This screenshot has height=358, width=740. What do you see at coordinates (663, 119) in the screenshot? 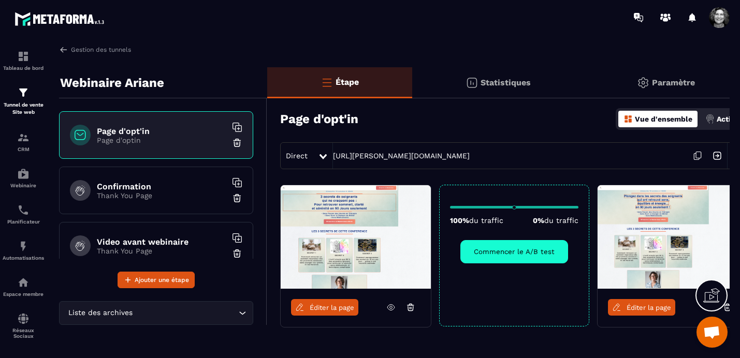
I see `p: Vue d'ensemble` at bounding box center [663, 119].